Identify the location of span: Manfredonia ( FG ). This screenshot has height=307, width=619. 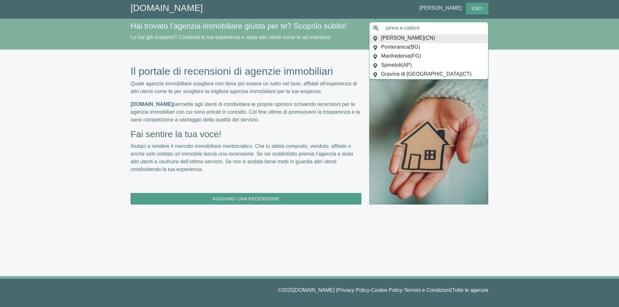
(401, 57).